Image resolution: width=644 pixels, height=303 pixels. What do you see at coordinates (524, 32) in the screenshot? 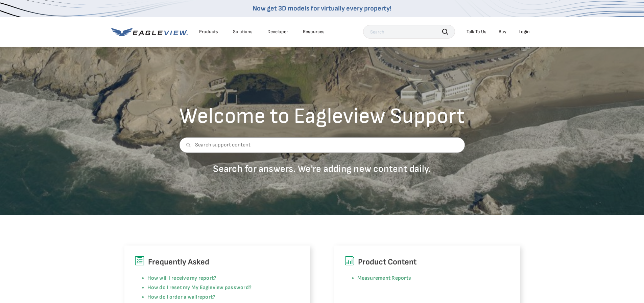
I see `div: Login` at bounding box center [524, 32].